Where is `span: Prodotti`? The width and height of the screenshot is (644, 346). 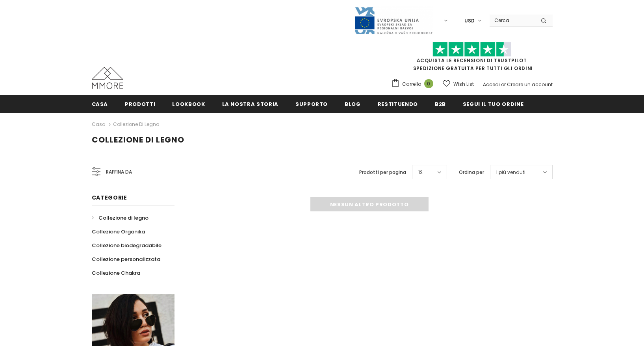 span: Prodotti is located at coordinates (140, 104).